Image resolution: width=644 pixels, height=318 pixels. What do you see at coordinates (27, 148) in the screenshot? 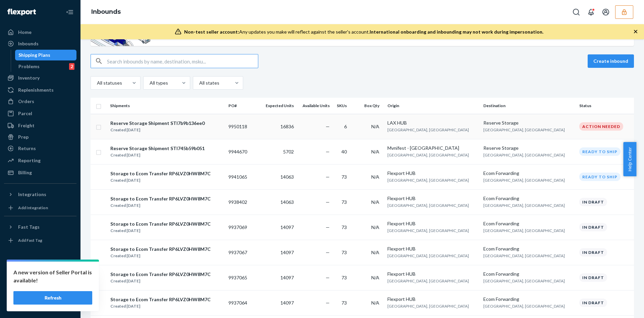
I see `div: Returns` at bounding box center [27, 148].